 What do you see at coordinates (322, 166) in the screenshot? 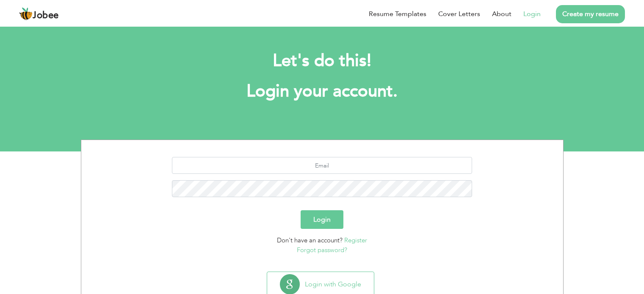
I see `input: Email` at bounding box center [322, 166].